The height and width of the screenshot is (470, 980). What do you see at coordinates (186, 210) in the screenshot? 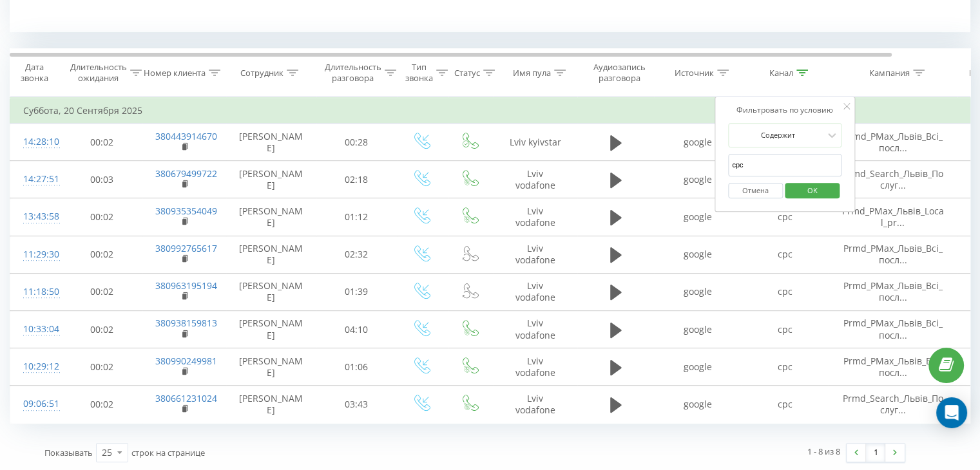
I see `a: 380935354049` at bounding box center [186, 210].